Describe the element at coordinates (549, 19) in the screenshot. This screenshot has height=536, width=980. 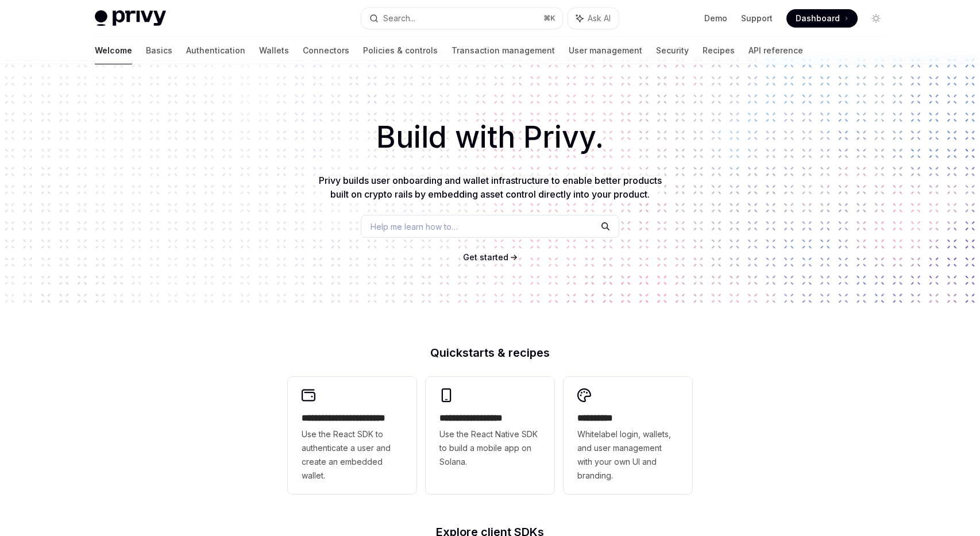
I see `span: ⌘ K` at that location.